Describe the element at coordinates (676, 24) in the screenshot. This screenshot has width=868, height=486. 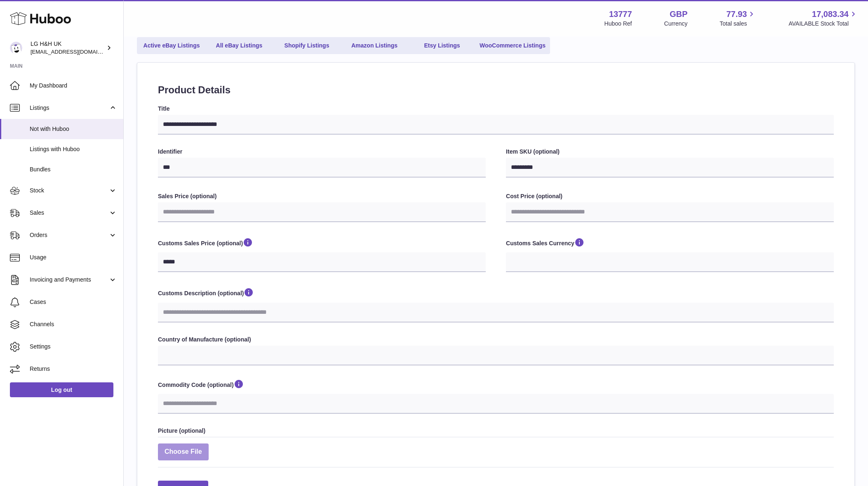
I see `div: Currency` at that location.